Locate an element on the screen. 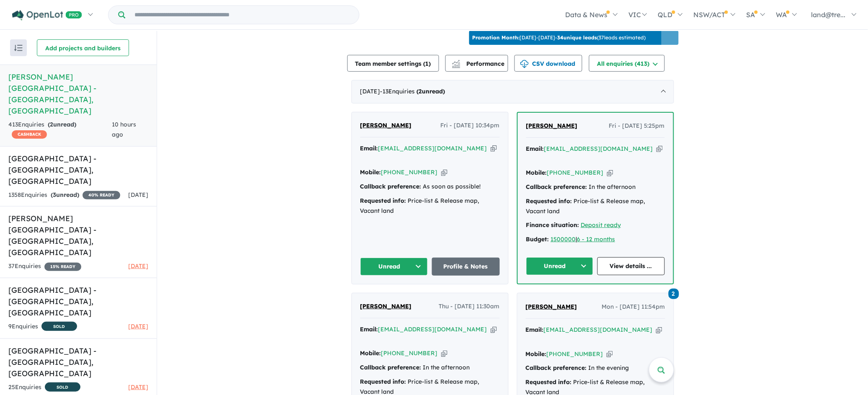 The height and width of the screenshot is (395, 868). div: 37 Enquir ies is located at coordinates (45, 266).